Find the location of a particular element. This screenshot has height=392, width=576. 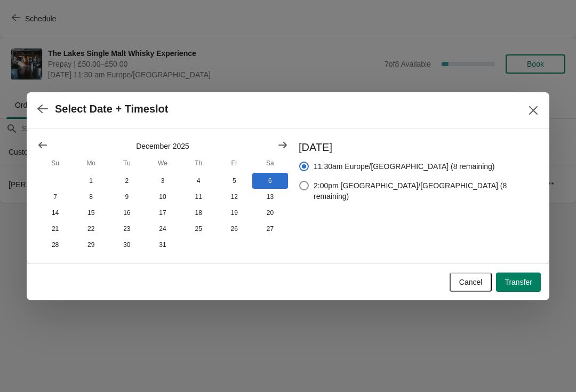

button: Monday December 29 2025 is located at coordinates (91, 245).